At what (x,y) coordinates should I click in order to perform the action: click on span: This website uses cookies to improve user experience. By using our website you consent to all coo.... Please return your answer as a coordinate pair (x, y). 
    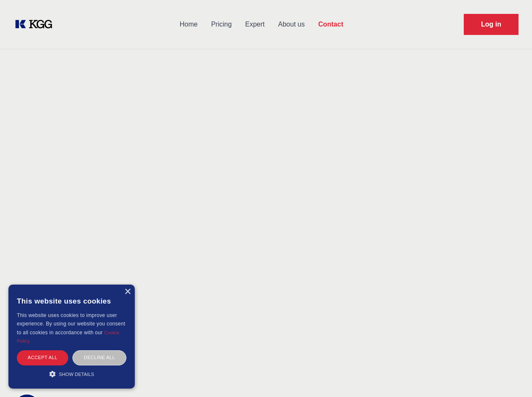
    Looking at the image, I should click on (71, 324).